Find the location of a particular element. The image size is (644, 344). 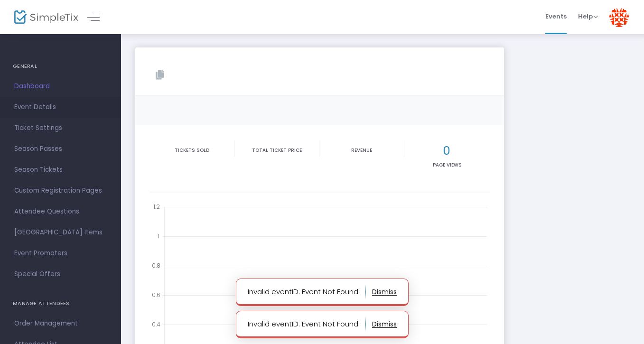

h4: GENERAL is located at coordinates (60, 66).